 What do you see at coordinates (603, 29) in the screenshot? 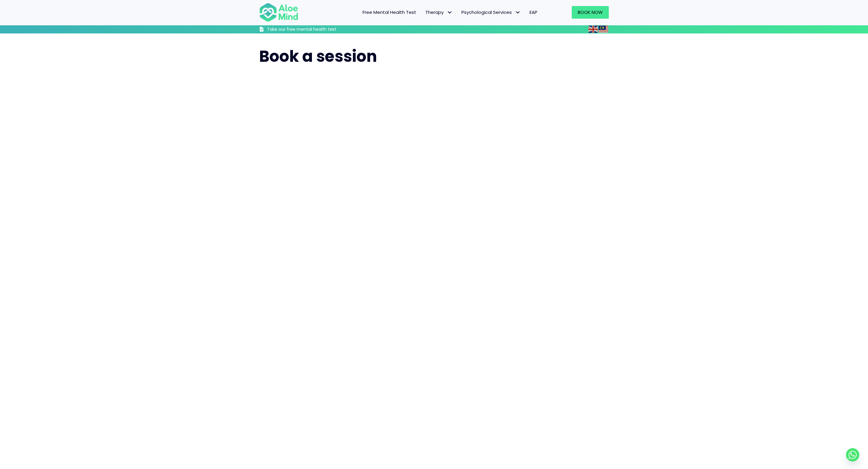
I see `a: Malay` at bounding box center [603, 29].